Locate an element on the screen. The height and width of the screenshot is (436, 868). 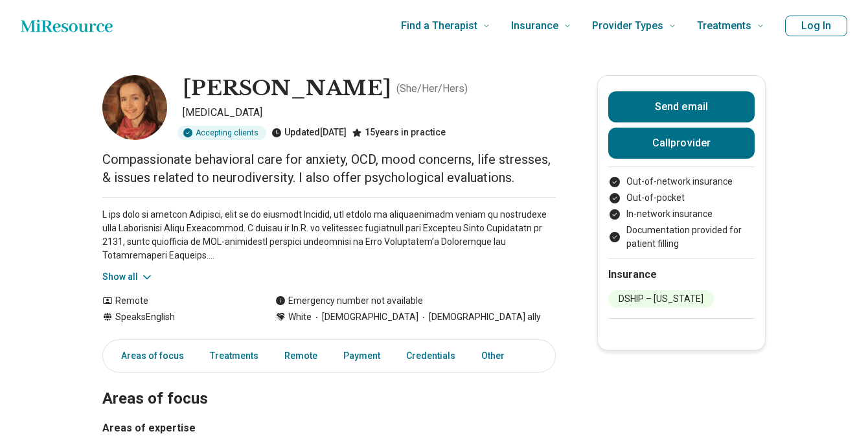
a: Remote is located at coordinates (301, 355).